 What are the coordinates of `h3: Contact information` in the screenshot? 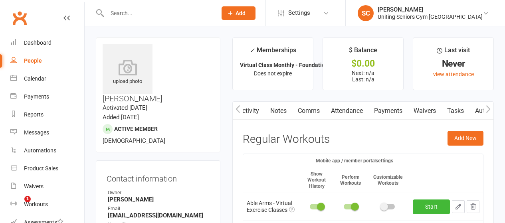 It's located at (158, 177).